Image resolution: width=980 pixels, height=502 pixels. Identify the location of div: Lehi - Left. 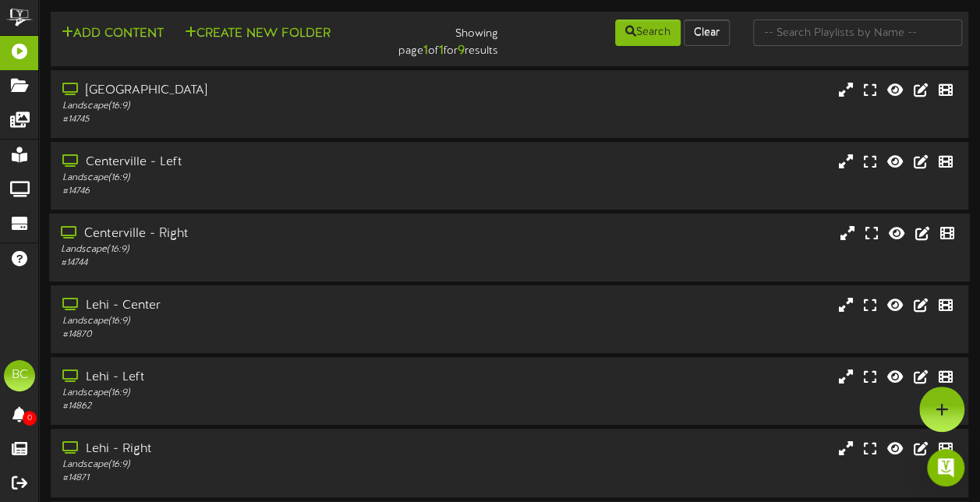
(242, 377).